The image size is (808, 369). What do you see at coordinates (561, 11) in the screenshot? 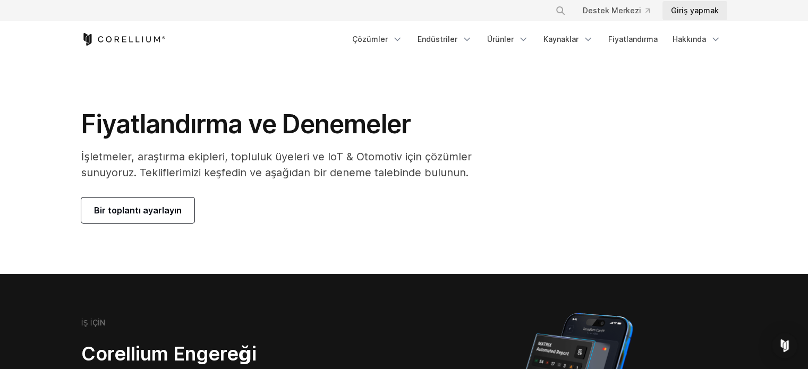
I see `button: Aramak` at bounding box center [561, 11].